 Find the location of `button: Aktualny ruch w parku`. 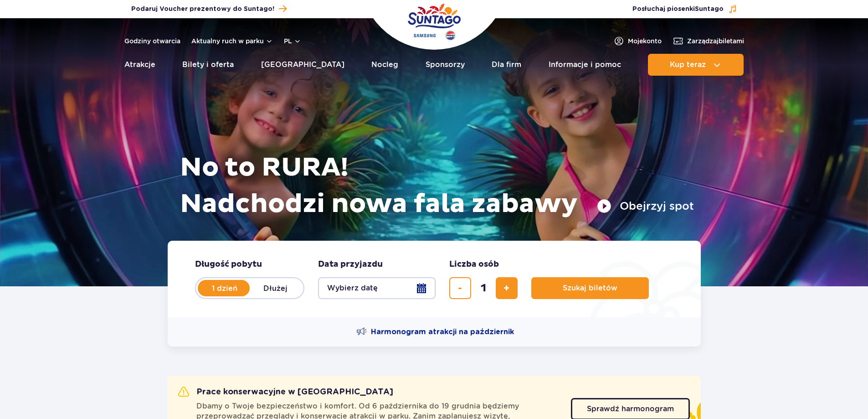

button: Aktualny ruch w parku is located at coordinates (232, 41).